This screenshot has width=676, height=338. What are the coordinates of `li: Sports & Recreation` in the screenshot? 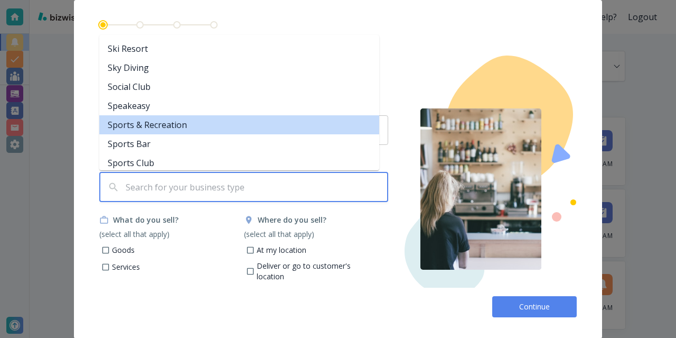 It's located at (239, 125).